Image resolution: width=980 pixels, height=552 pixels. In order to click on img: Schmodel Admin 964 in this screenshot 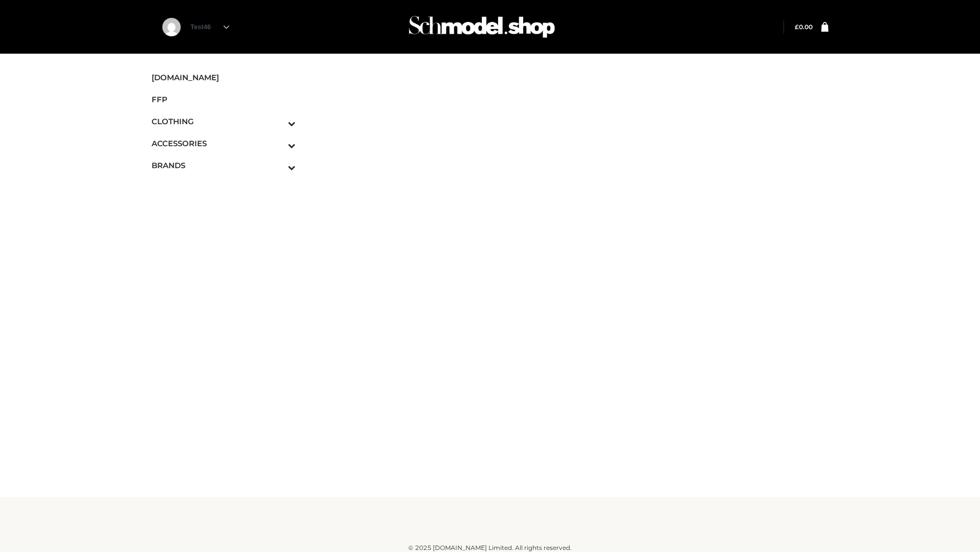, I will do `click(482, 26)`.